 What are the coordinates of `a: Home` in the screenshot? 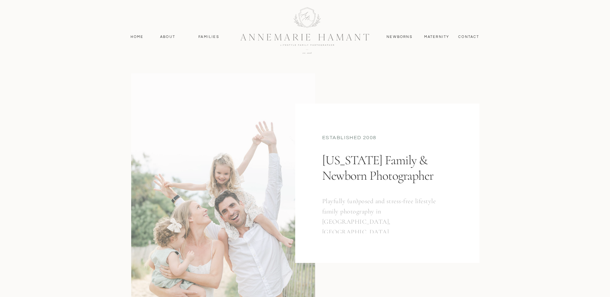 It's located at (137, 37).